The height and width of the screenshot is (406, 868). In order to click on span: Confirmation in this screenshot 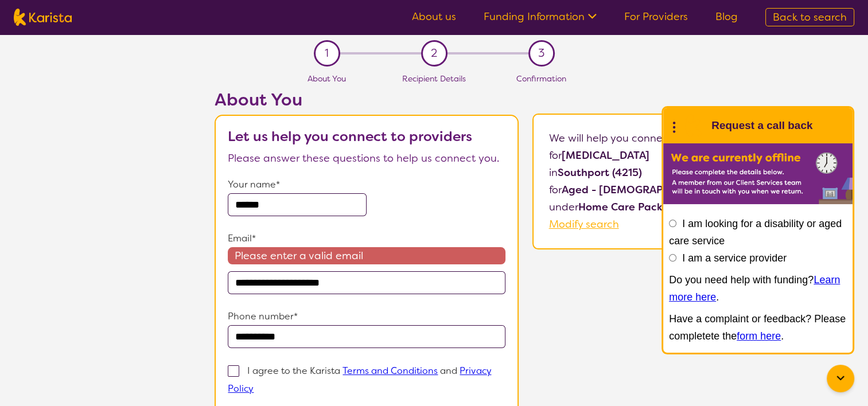, I will do `click(541, 79)`.